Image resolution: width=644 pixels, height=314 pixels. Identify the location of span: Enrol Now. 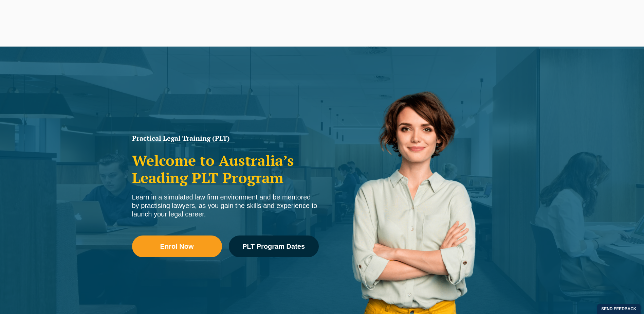
(177, 246).